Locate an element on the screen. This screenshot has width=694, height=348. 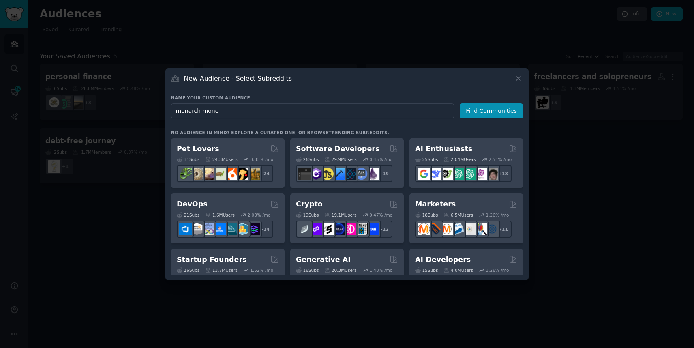
h2: Generative AI is located at coordinates (323, 259).